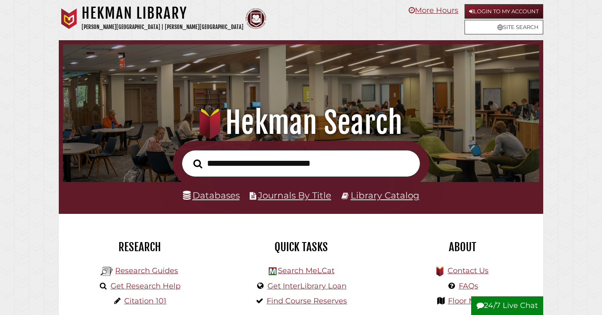 Image resolution: width=602 pixels, height=315 pixels. What do you see at coordinates (462, 247) in the screenshot?
I see `h2: About` at bounding box center [462, 247].